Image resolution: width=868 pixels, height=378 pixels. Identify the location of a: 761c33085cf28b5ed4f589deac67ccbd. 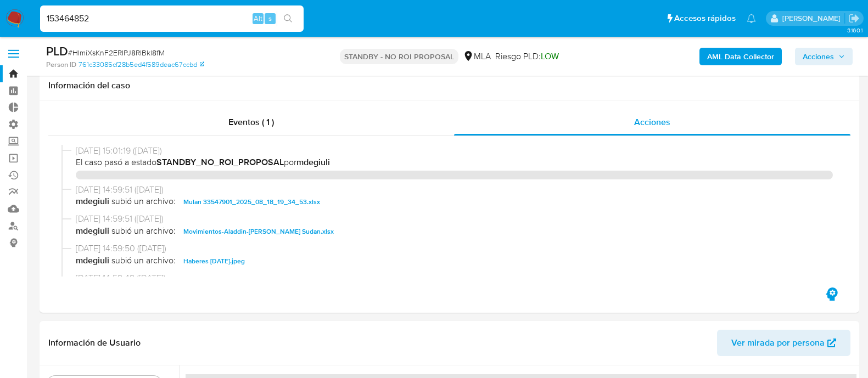
(141, 65).